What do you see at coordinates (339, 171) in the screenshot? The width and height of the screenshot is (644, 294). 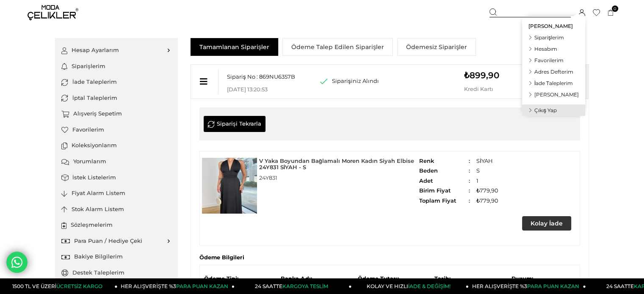 I see `a: V Yaka Boyundan Bağlamalı Moren Kadın Siyah Elbise 24Y831 SİYAH - S24Y831` at bounding box center [339, 171].